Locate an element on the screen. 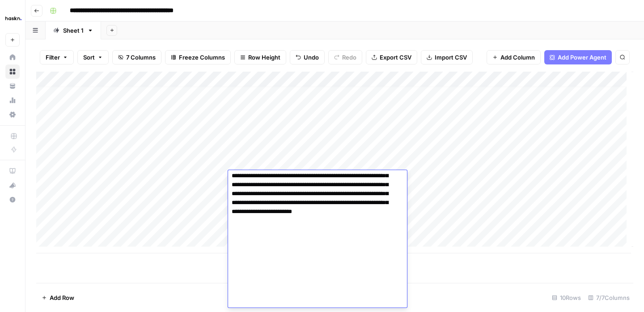 The image size is (644, 312). span: 7 Columns is located at coordinates (141, 57).